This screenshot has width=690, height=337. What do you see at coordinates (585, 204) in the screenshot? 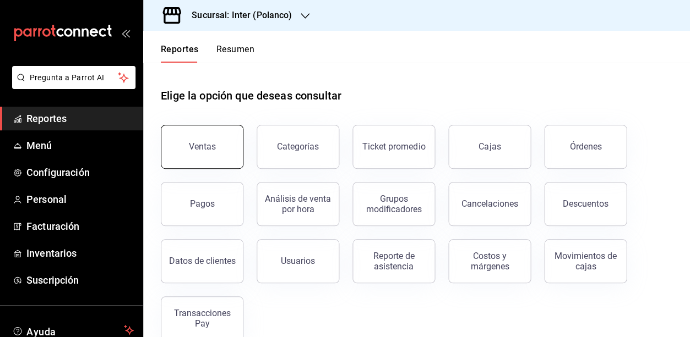
I see `button: Descuentos` at bounding box center [585, 204].